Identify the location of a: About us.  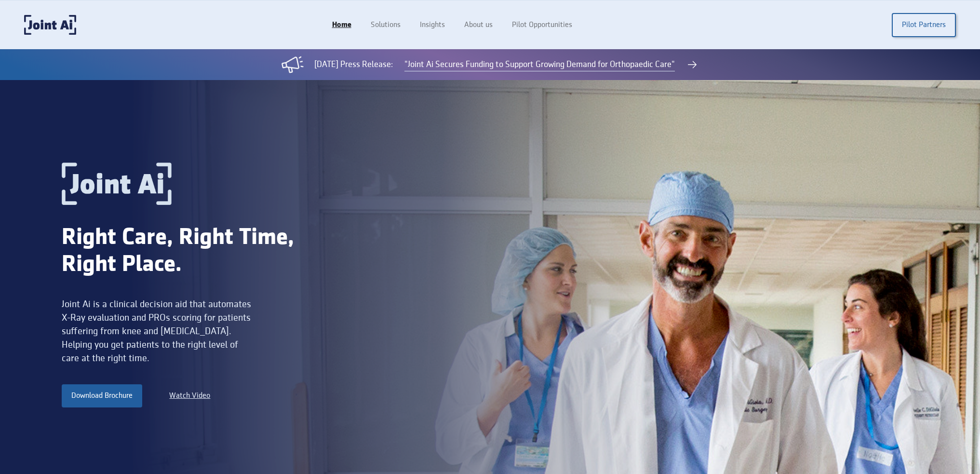
(478, 25).